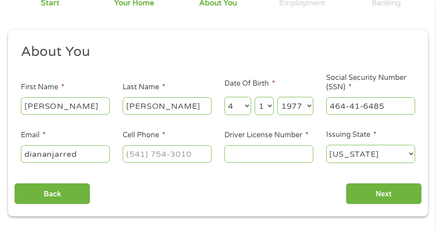 The width and height of the screenshot is (436, 231). I want to click on input: John, so click(65, 106).